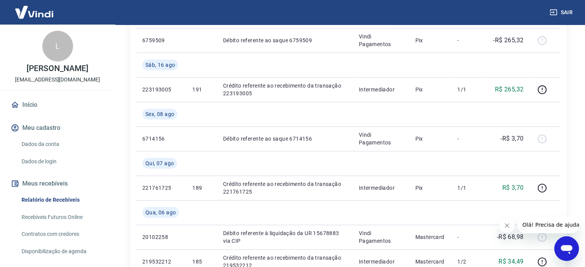 The height and width of the screenshot is (267, 585). Describe the element at coordinates (160, 164) in the screenshot. I see `span: Qui, 07 ago` at that location.